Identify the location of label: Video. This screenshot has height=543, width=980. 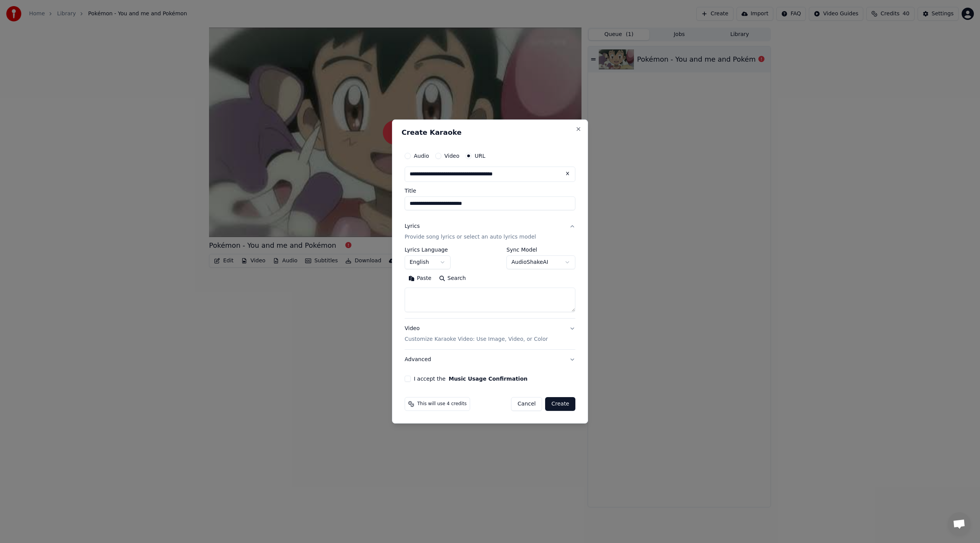
(451, 156).